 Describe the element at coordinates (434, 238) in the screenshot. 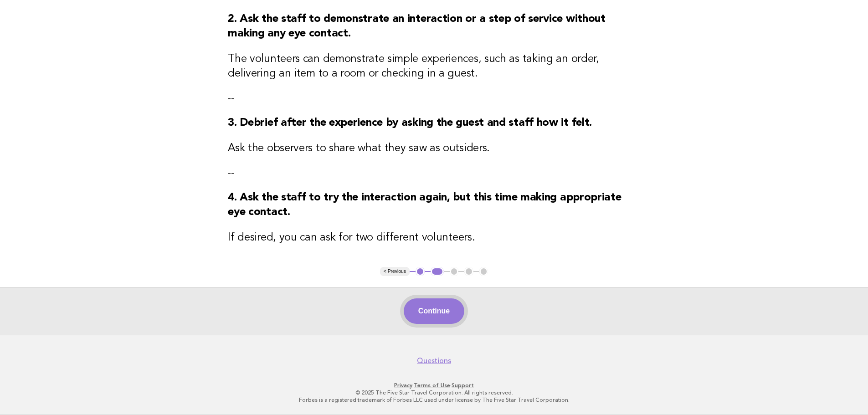

I see `h3: If desired, you can ask for two different volunteers.` at that location.